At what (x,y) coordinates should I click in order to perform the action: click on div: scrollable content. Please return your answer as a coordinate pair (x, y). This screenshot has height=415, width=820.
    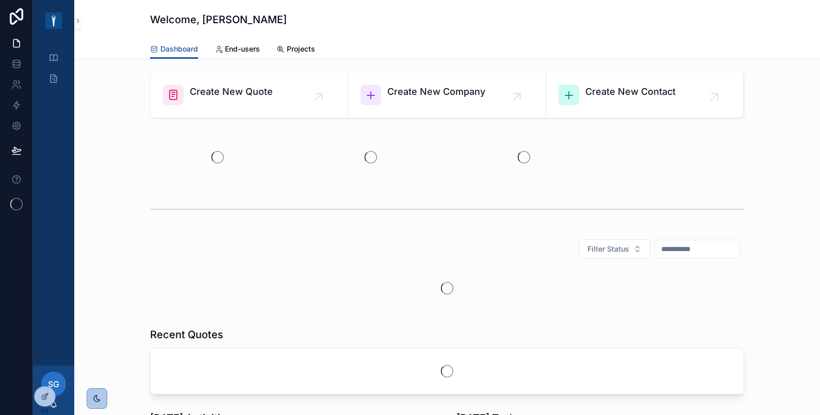
    Looking at the image, I should click on (54, 71).